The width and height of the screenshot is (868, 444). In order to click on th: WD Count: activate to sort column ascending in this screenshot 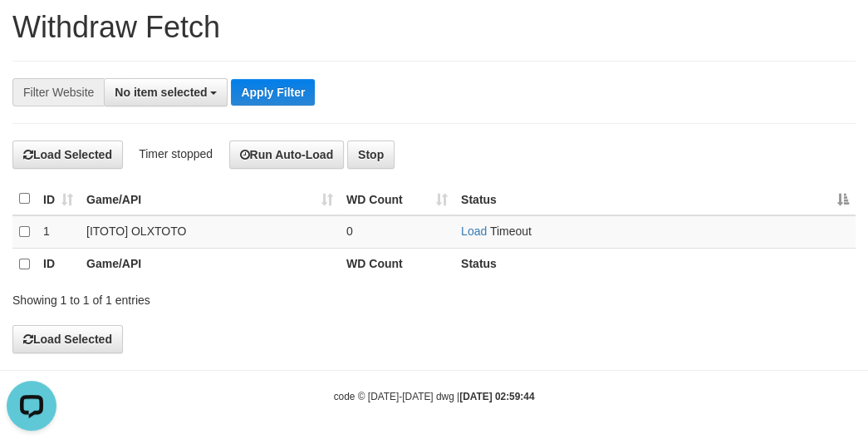, I will do `click(397, 199)`.